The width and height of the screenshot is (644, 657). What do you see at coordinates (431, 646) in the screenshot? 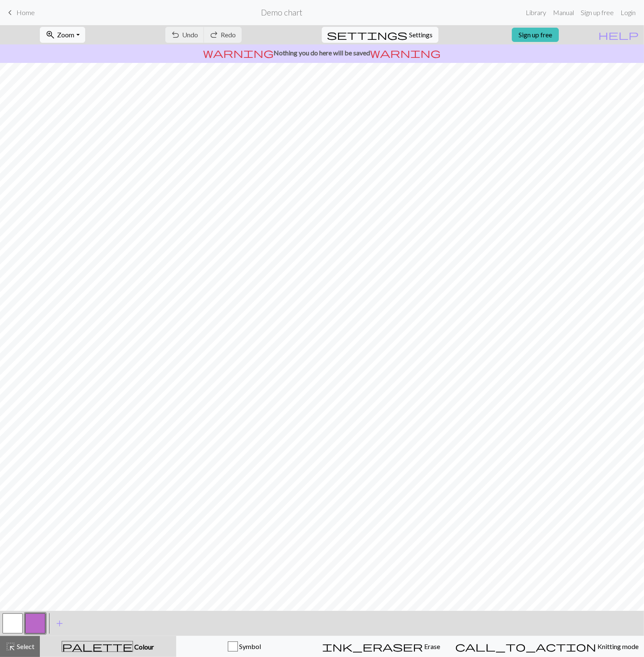
I see `span: Erase` at bounding box center [431, 646].